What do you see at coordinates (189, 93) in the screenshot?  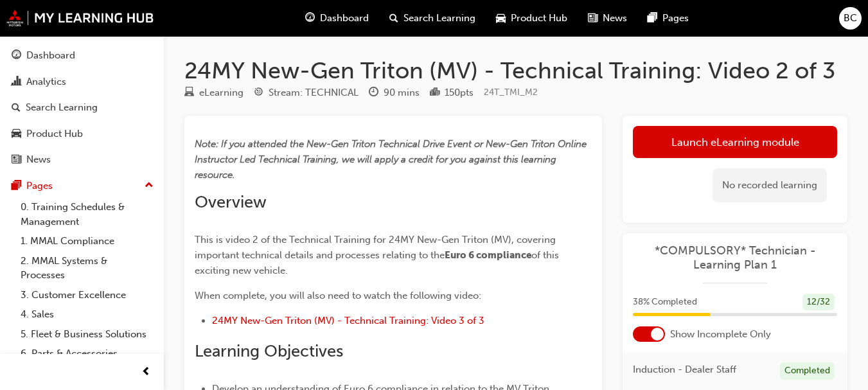 I see `span: learningResourceType_ELEARNING-icon` at bounding box center [189, 93].